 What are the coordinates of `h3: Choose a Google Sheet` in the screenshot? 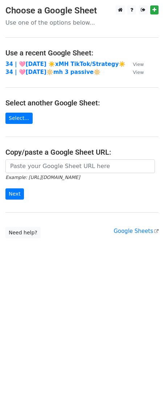 It's located at (82, 11).